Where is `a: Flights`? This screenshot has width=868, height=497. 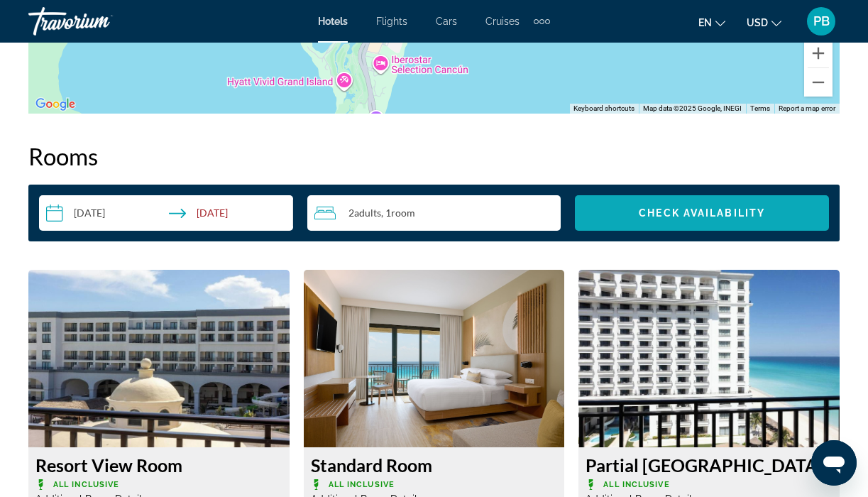 a: Flights is located at coordinates (392, 21).